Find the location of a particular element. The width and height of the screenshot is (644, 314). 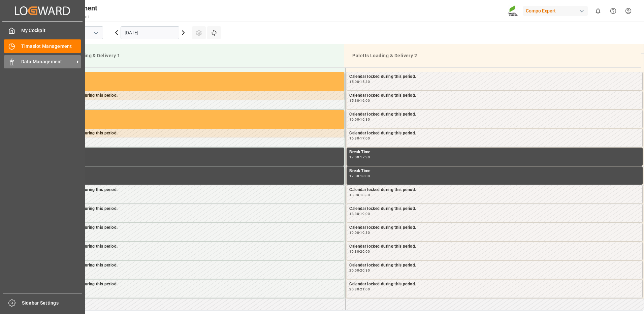

span: My Cockpit is located at coordinates (51, 30).